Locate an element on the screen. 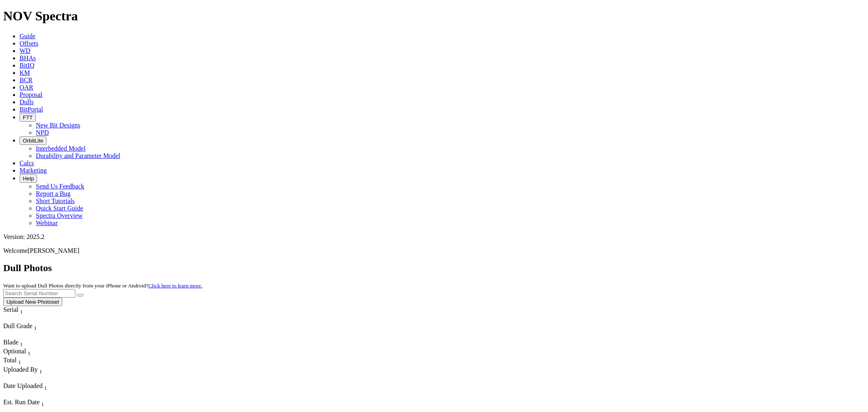 This screenshot has height=412, width=868. a: Guide is located at coordinates (27, 36).